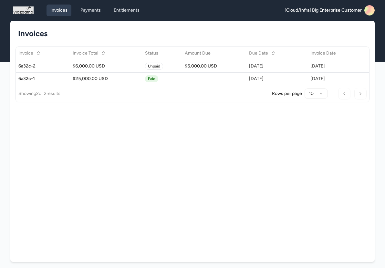  I want to click on span: [Cloud/Infra] Big Enterprise Customer, so click(323, 10).